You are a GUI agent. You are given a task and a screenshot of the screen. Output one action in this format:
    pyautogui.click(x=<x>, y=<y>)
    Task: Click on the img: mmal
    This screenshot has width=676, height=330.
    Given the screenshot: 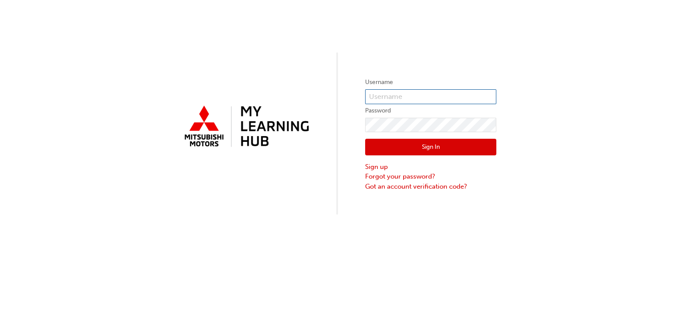 What is the action you would take?
    pyautogui.click(x=245, y=127)
    